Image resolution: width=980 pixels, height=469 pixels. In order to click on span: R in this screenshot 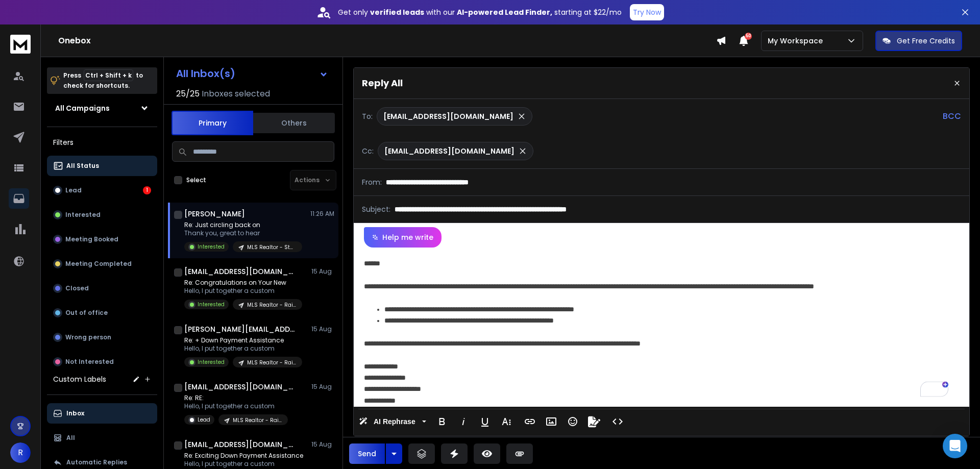, I will do `click(20, 453)`.